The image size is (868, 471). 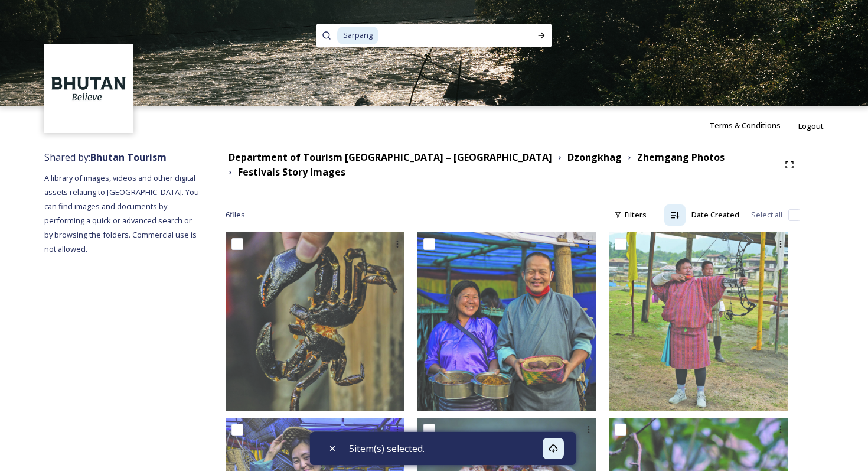 What do you see at coordinates (698, 321) in the screenshot?
I see `img: Archery in Zhemgang.jpg` at bounding box center [698, 321].